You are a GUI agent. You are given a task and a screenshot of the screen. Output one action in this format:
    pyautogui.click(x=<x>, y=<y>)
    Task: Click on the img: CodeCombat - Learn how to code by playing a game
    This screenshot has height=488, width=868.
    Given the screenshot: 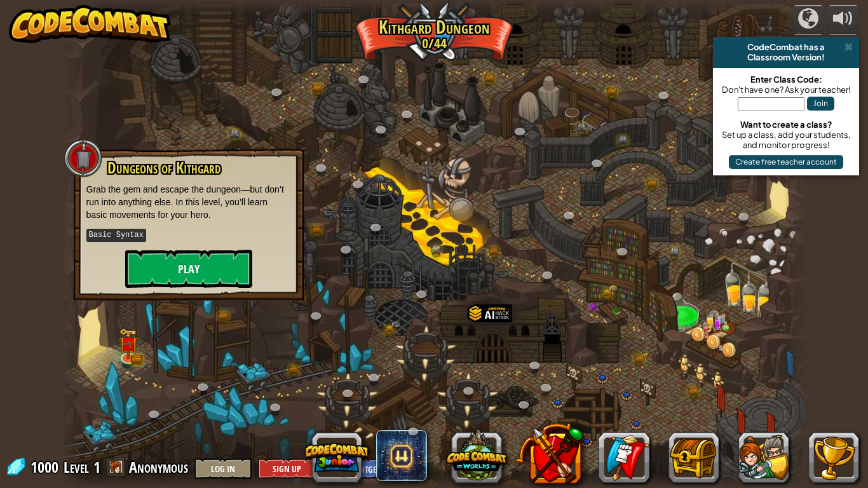 What is the action you would take?
    pyautogui.click(x=90, y=24)
    